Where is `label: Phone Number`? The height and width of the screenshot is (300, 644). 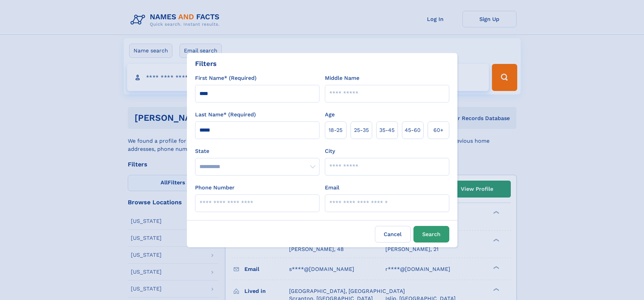
label: Phone Number is located at coordinates (215, 188).